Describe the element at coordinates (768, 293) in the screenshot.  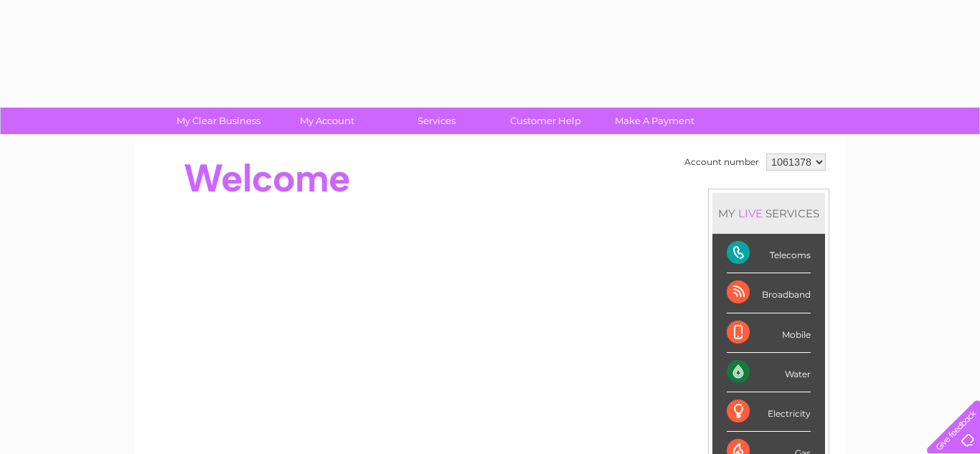
I see `div: Broadband` at that location.